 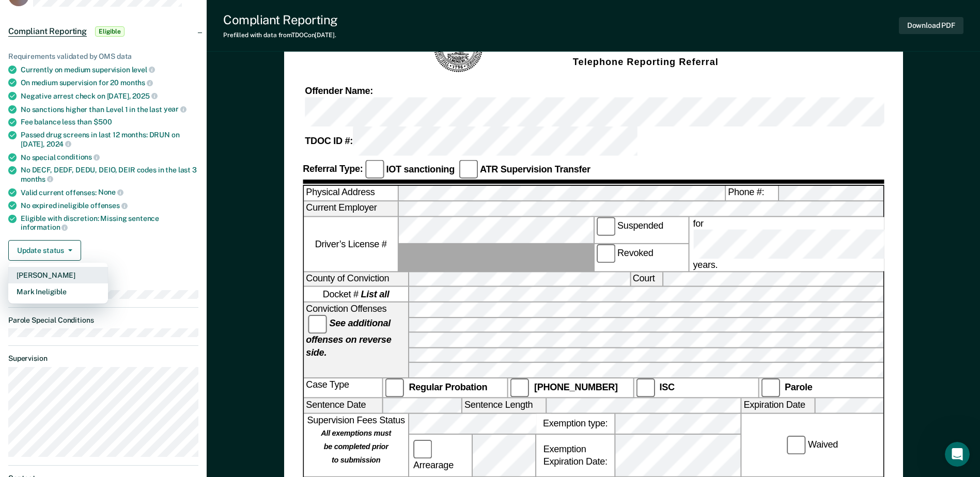 I want to click on button: Update status, so click(x=45, y=251).